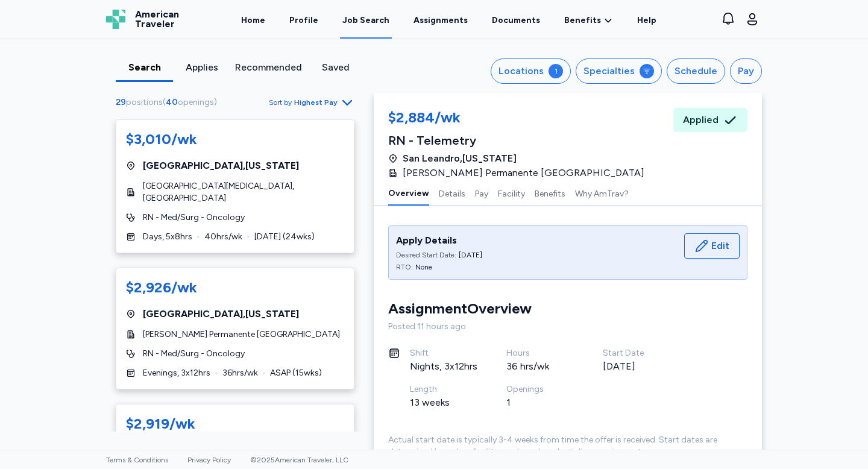 The image size is (868, 469). What do you see at coordinates (167, 237) in the screenshot?
I see `span: Days, 5x8hrs` at bounding box center [167, 237].